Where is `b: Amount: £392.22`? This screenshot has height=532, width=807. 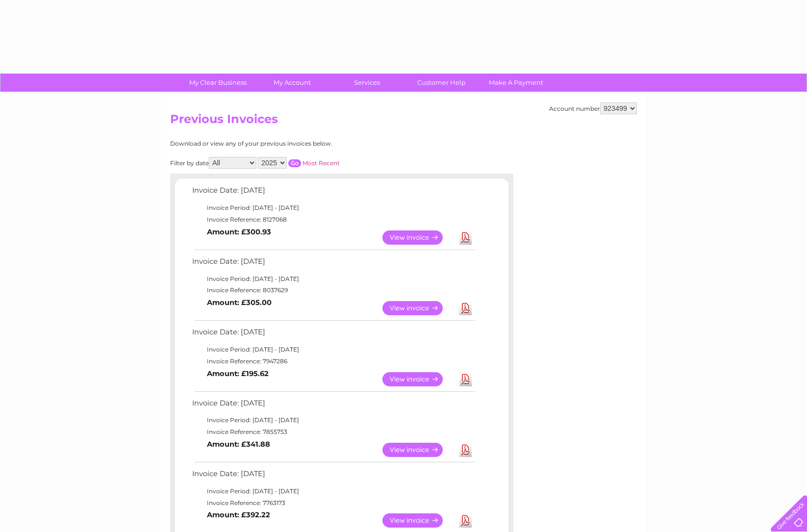 b: Amount: £392.22 is located at coordinates (238, 515).